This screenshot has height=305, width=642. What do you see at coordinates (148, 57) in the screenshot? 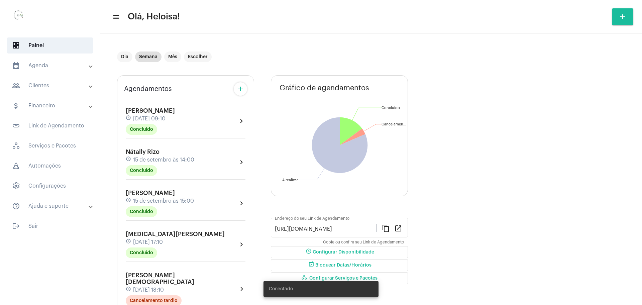
I see `mat-chip: Semana` at bounding box center [148, 57].